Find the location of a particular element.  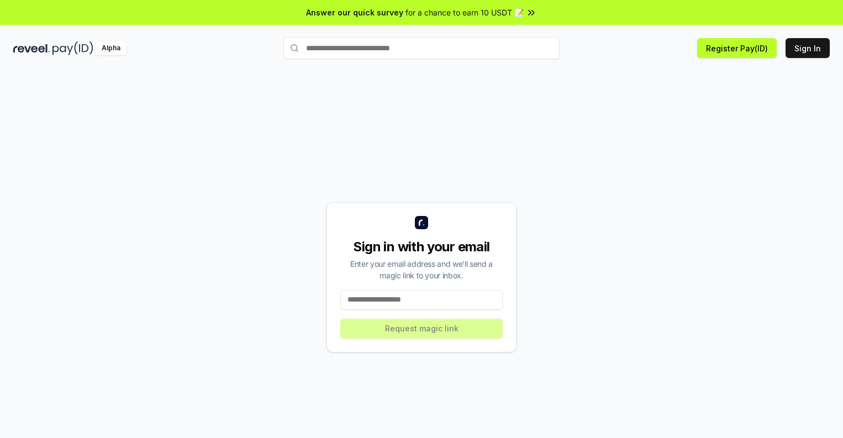

div: Enter your email address and we’ll send a magic link to your inbox. is located at coordinates (422, 270).